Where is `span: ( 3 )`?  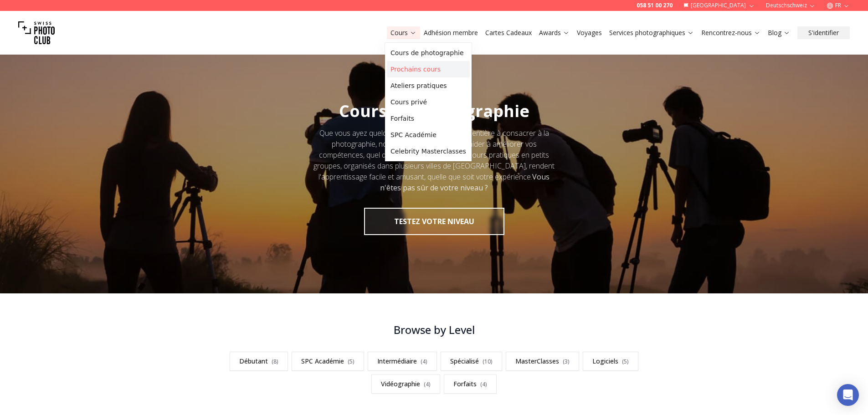 span: ( 3 ) is located at coordinates (566, 361).